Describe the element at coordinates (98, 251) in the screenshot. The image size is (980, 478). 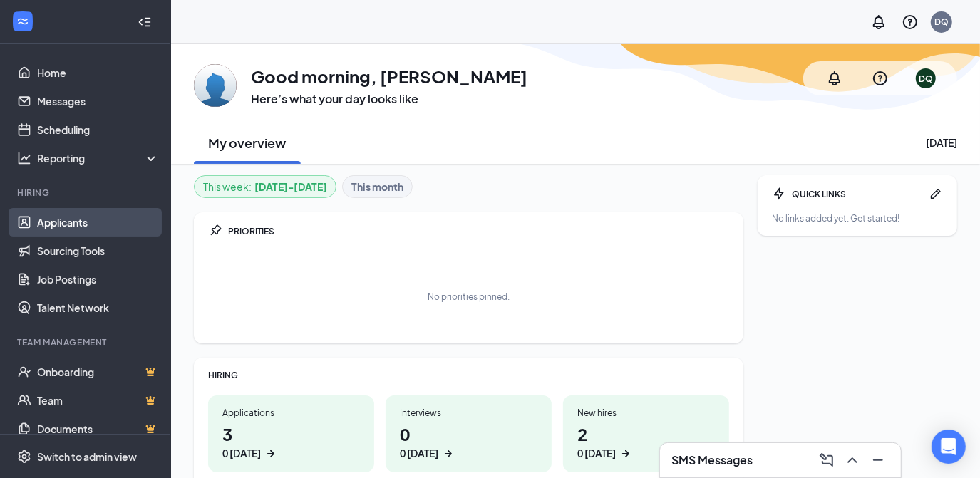
I see `a: Sourcing Tools` at that location.